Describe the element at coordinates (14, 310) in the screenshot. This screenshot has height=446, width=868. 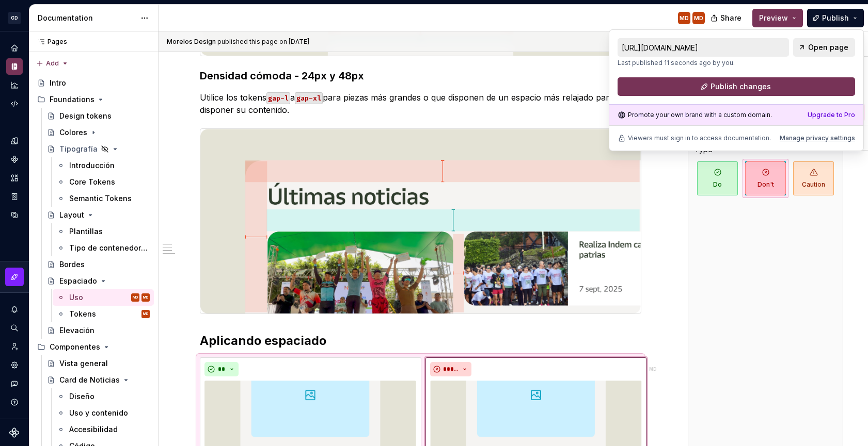
I see `div: Notifications` at that location.